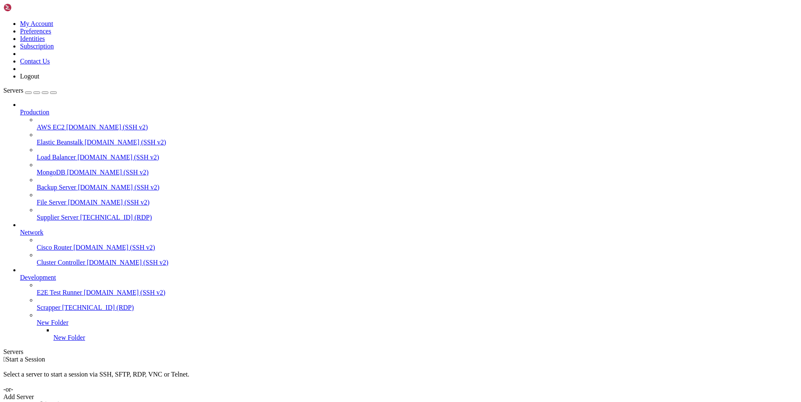  I want to click on a: Network, so click(409, 232).